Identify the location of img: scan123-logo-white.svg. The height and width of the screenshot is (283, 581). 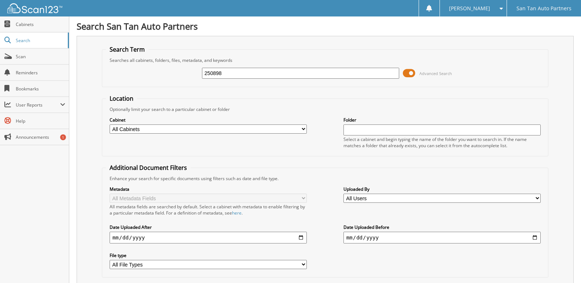
(35, 8).